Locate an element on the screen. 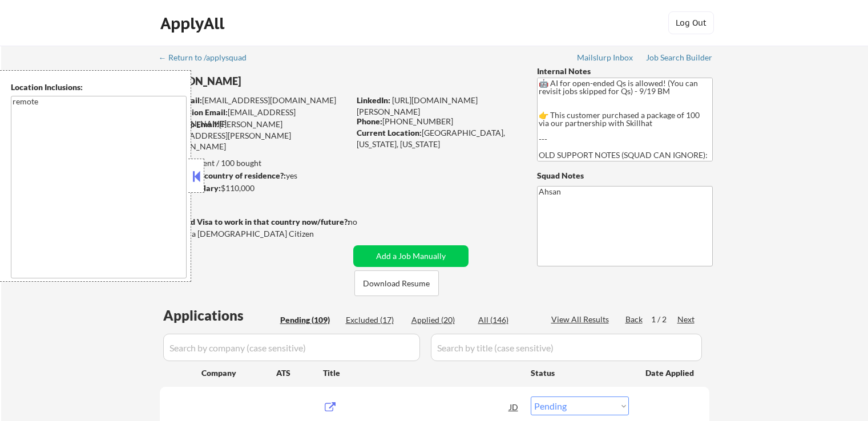 The width and height of the screenshot is (868, 421). div: 1 / 2 is located at coordinates (665, 319).